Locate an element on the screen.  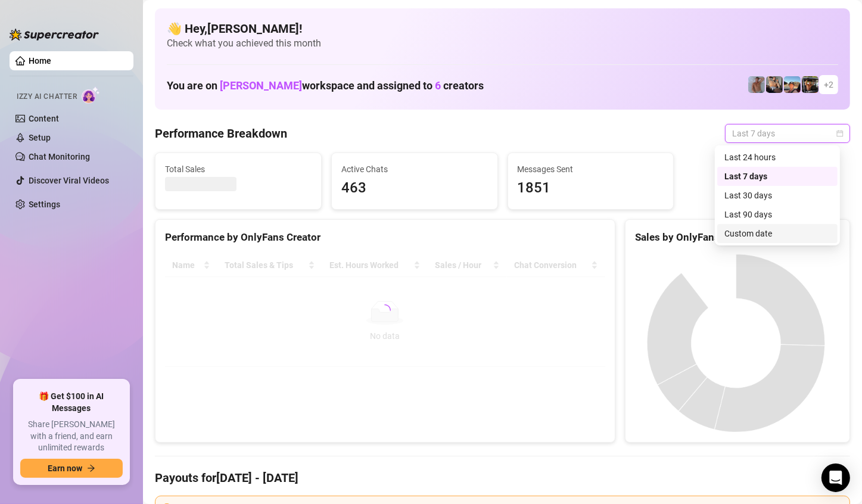
span: Total Sales is located at coordinates (238, 169).